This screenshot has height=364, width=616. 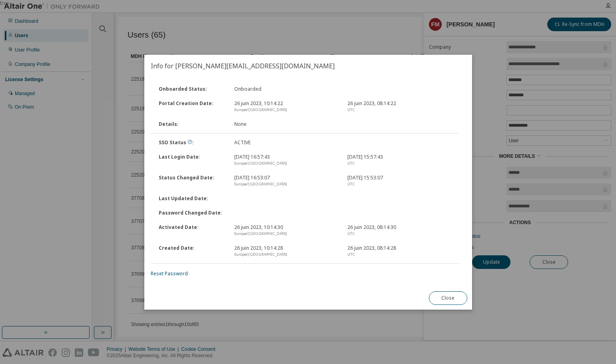 What do you see at coordinates (285, 251) in the screenshot?
I see `div: 26 juin 2023, 10:14:28` at bounding box center [285, 251].